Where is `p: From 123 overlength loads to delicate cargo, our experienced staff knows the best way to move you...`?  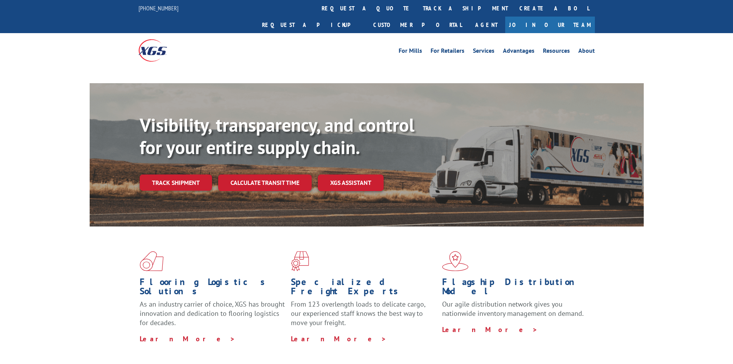 p: From 123 overlength loads to delicate cargo, our experienced staff knows the best way to move you... is located at coordinates (364, 316).